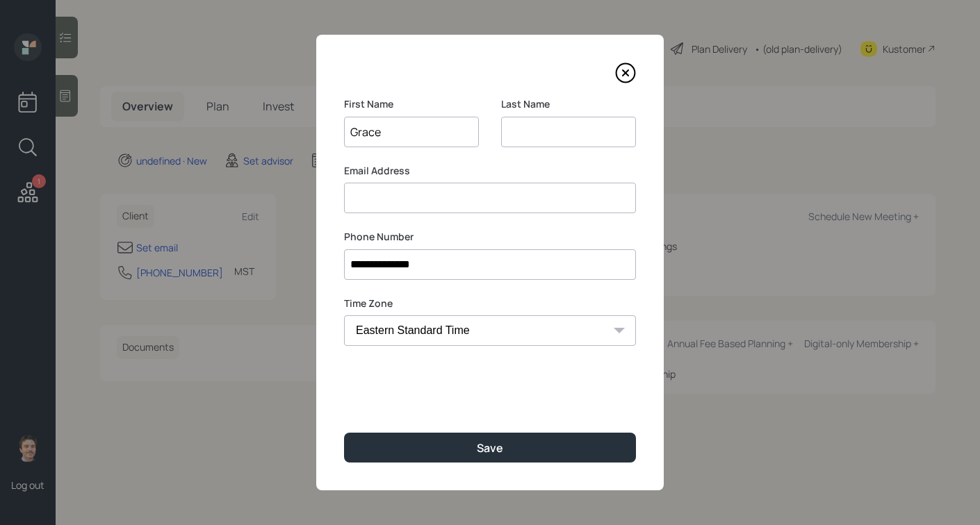  What do you see at coordinates (490, 447) in the screenshot?
I see `button: Save` at bounding box center [490, 447].